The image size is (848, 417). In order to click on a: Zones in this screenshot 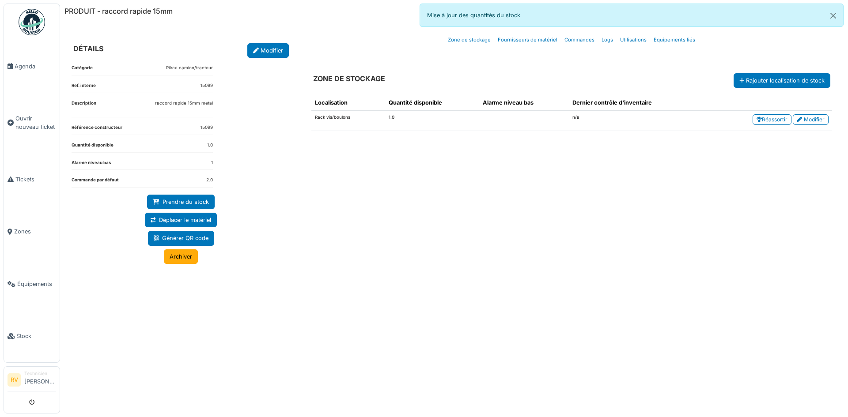, I will do `click(32, 232)`.